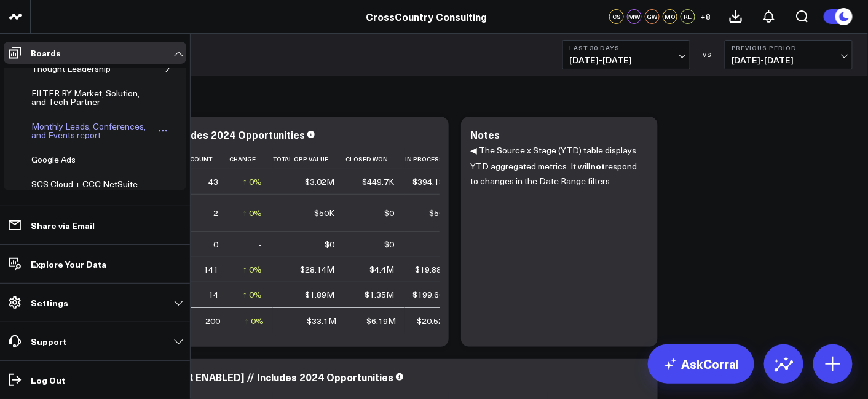 The image size is (868, 399). What do you see at coordinates (202, 159) in the screenshot?
I see `th: Opp Count` at bounding box center [202, 159].